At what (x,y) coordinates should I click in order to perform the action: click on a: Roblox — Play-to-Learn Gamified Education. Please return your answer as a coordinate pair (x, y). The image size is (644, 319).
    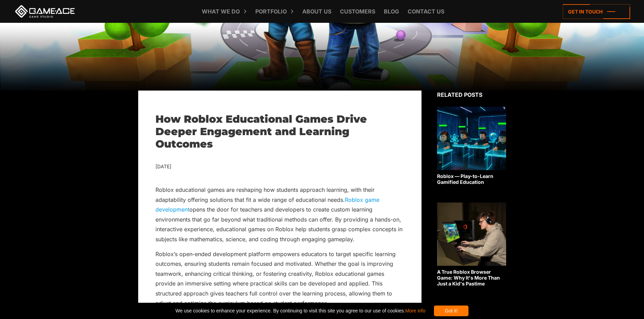
    Looking at the image, I should click on (472, 146).